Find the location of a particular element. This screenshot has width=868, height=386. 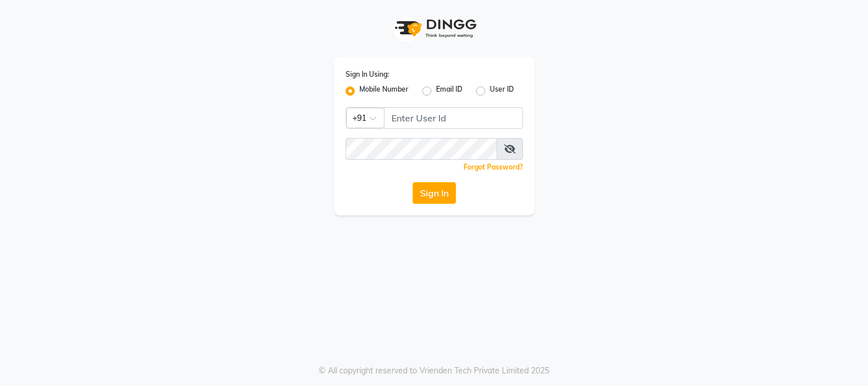

label: Email ID is located at coordinates (449, 91).